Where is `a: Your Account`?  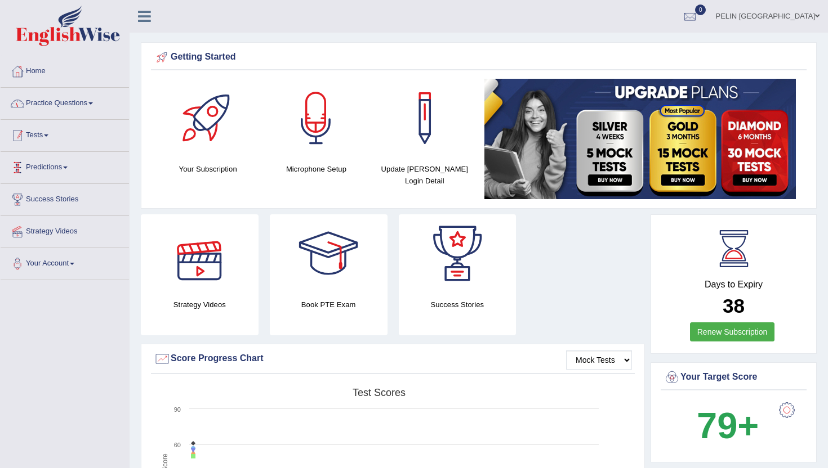 a: Your Account is located at coordinates (65, 262).